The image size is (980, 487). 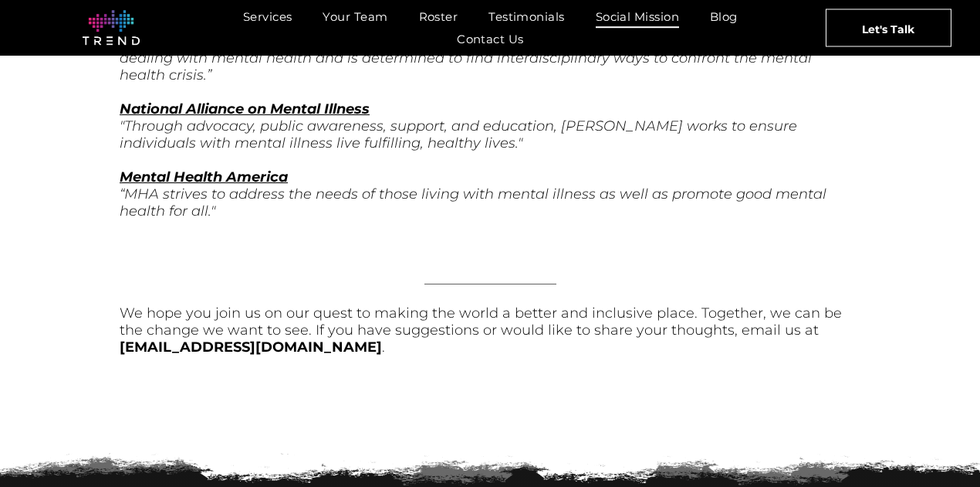 What do you see at coordinates (889, 28) in the screenshot?
I see `span: Let's Talk` at bounding box center [889, 28].